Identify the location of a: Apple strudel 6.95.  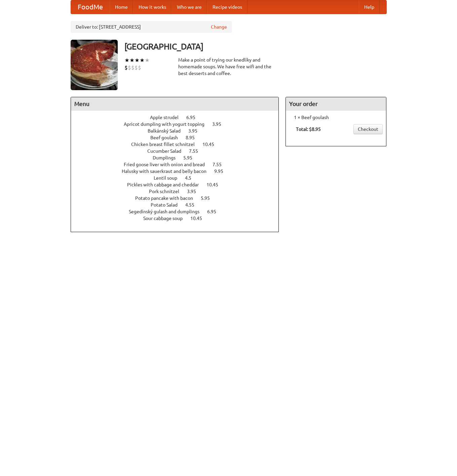
(179, 117).